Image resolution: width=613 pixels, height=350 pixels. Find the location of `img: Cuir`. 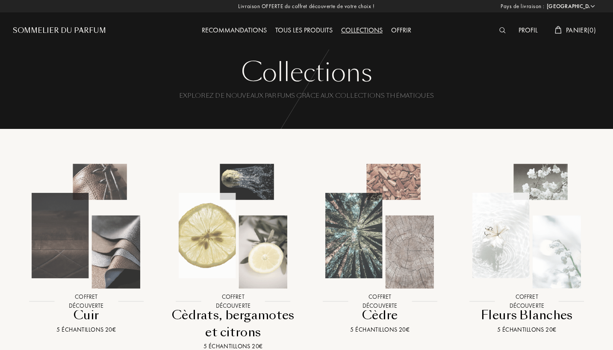

img: Cuir is located at coordinates (86, 226).